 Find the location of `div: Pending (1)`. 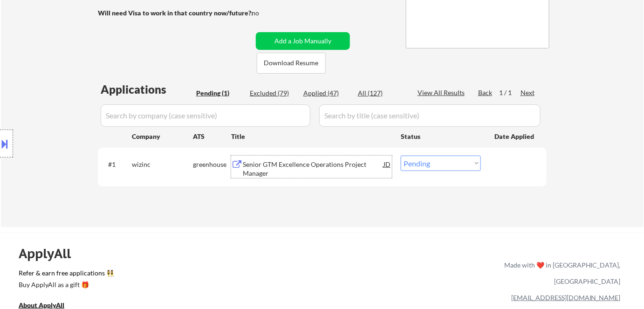

div: Pending (1) is located at coordinates (220, 93).